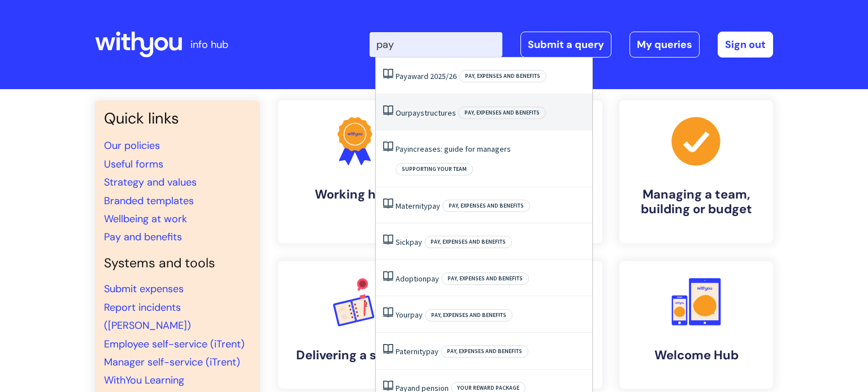 The image size is (868, 392). What do you see at coordinates (409, 315) in the screenshot?
I see `a: Yourpay` at bounding box center [409, 315].